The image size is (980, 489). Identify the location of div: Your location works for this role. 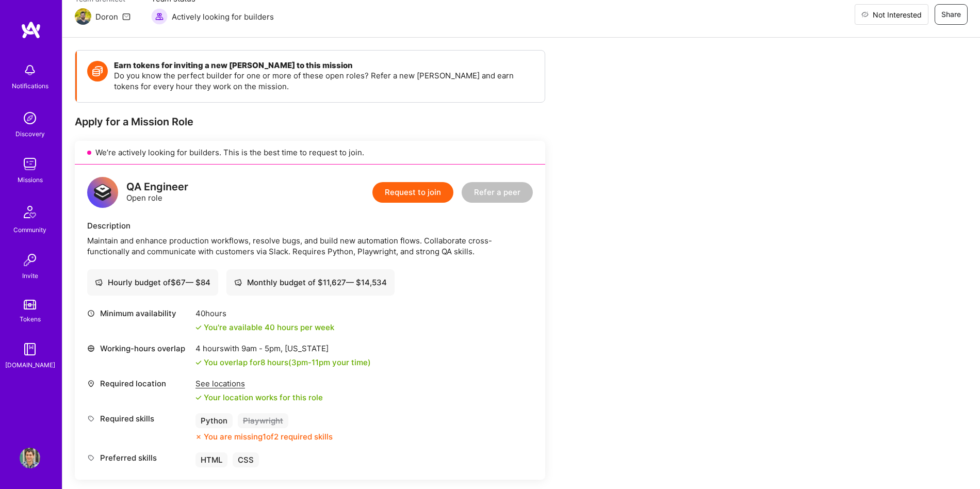
(259, 397).